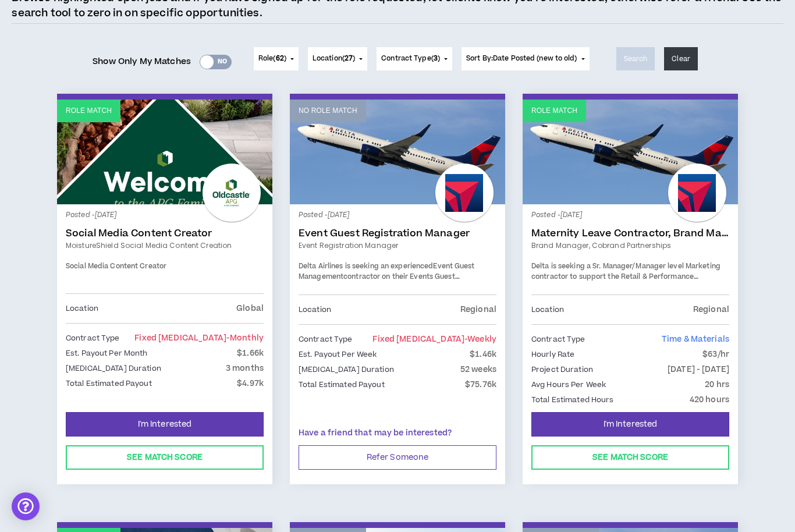 The width and height of the screenshot is (795, 532). I want to click on button: Sort By:Date Posted (new to old), so click(526, 59).